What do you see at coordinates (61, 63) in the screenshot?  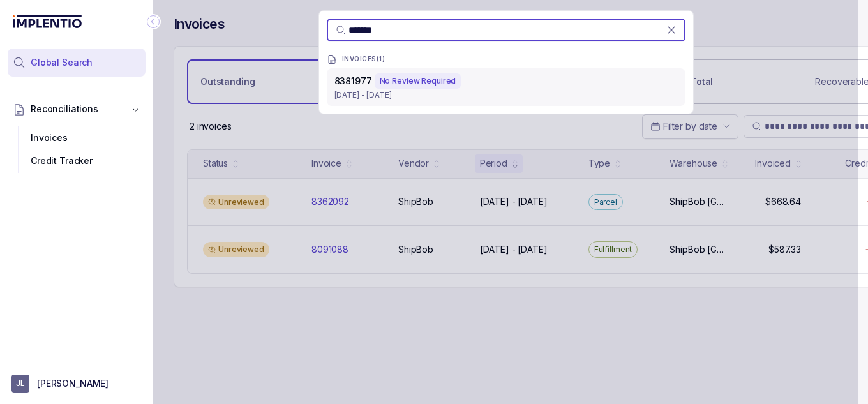 I see `span: Global Search` at bounding box center [61, 63].